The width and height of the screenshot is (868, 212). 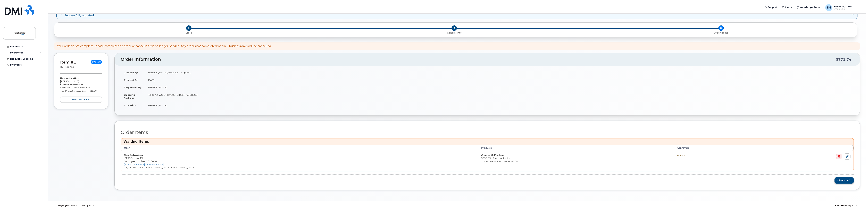 What do you see at coordinates (844, 9) in the screenshot?
I see `span: Employee` at bounding box center [844, 9].